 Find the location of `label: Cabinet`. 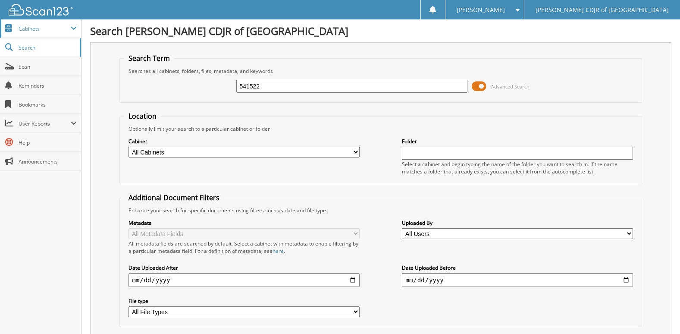

label: Cabinet is located at coordinates (244, 141).